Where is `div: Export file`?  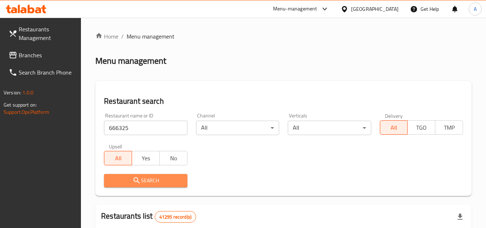 div: Export file is located at coordinates (460, 216).